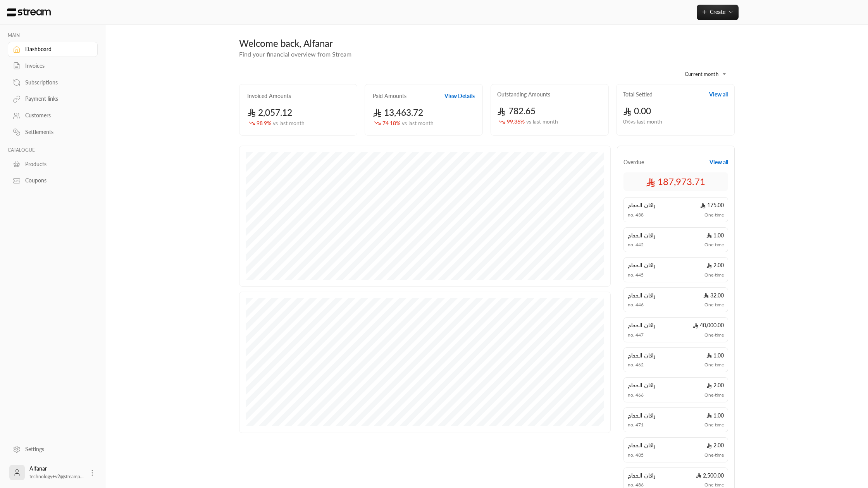 Image resolution: width=868 pixels, height=488 pixels. What do you see at coordinates (29, 12) in the screenshot?
I see `img: Logo` at bounding box center [29, 12].